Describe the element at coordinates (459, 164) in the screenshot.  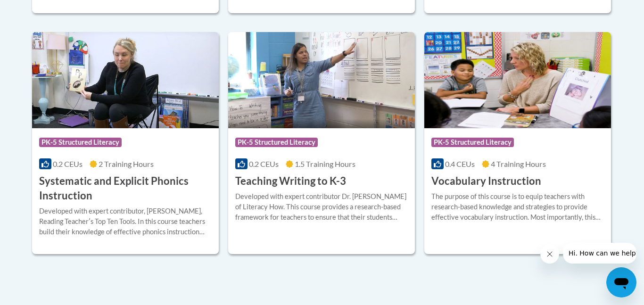
I see `span: 0.4 CEUs` at that location.